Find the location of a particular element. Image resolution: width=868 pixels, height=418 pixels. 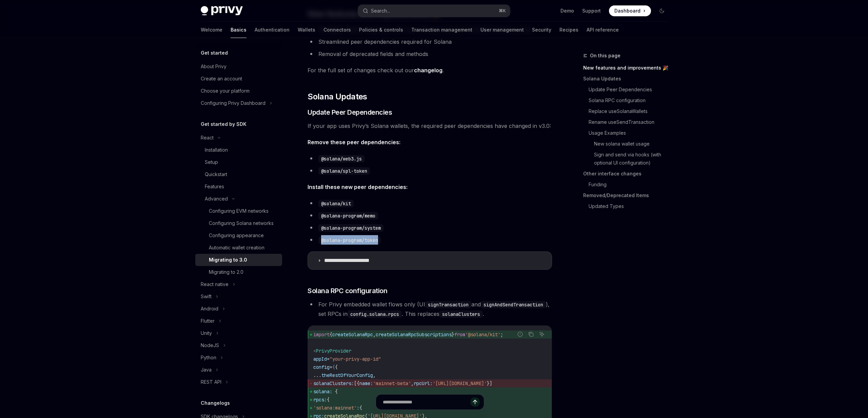

code: signTransaction is located at coordinates (449, 305).